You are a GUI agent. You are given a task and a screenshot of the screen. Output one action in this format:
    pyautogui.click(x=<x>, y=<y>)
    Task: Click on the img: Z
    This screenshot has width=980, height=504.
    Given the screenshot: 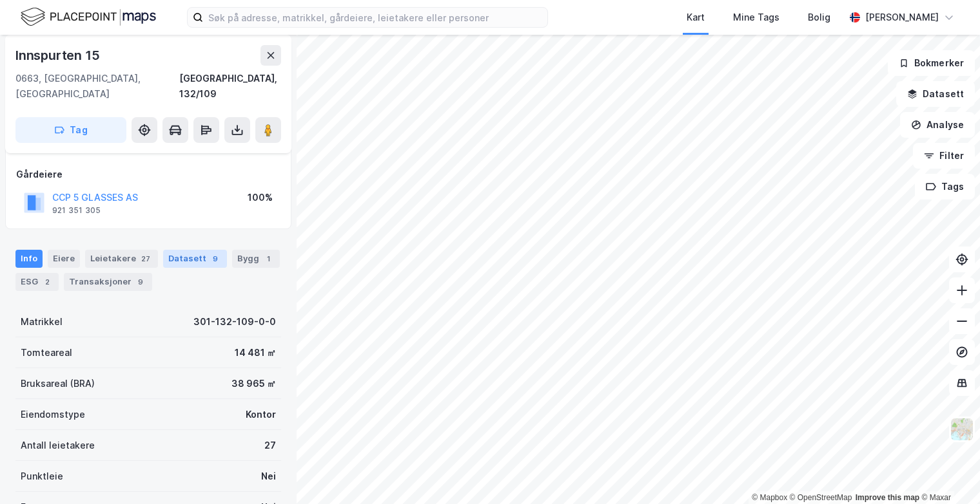 What is the action you would take?
    pyautogui.click(x=962, y=430)
    